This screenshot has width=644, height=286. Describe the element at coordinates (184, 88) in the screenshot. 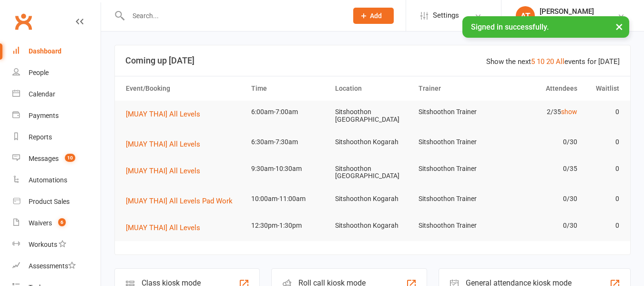

I see `th: Event/Booking` at that location.